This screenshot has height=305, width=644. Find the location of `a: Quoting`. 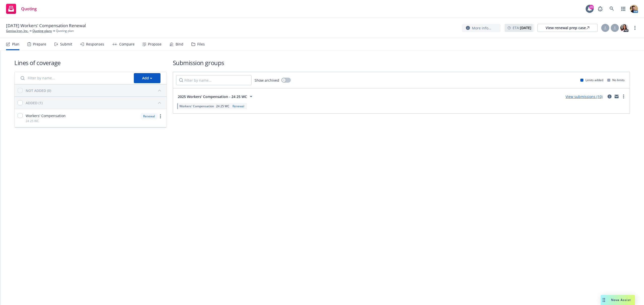

a: Quoting is located at coordinates (21, 9).